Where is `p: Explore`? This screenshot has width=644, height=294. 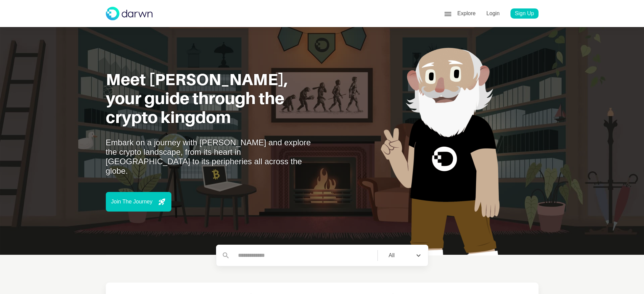 p: Explore is located at coordinates (466, 14).